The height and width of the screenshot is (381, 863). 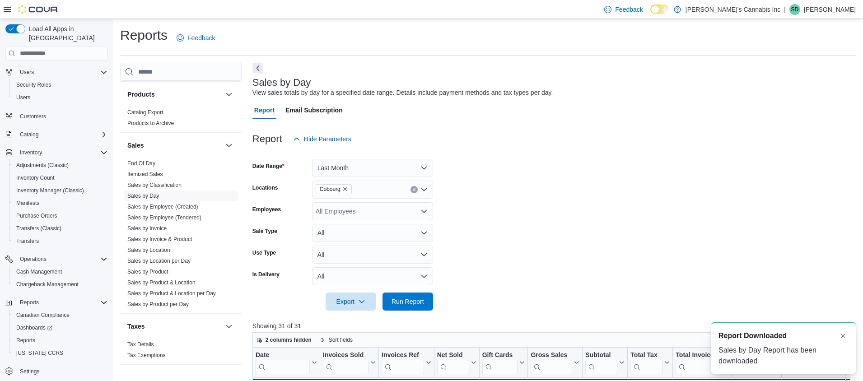 I want to click on span: Manifests, so click(x=28, y=203).